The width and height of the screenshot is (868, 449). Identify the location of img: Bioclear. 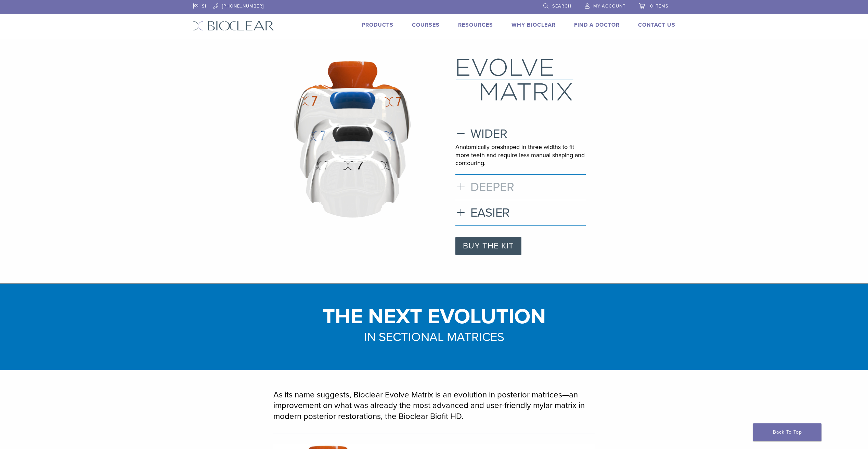
(233, 26).